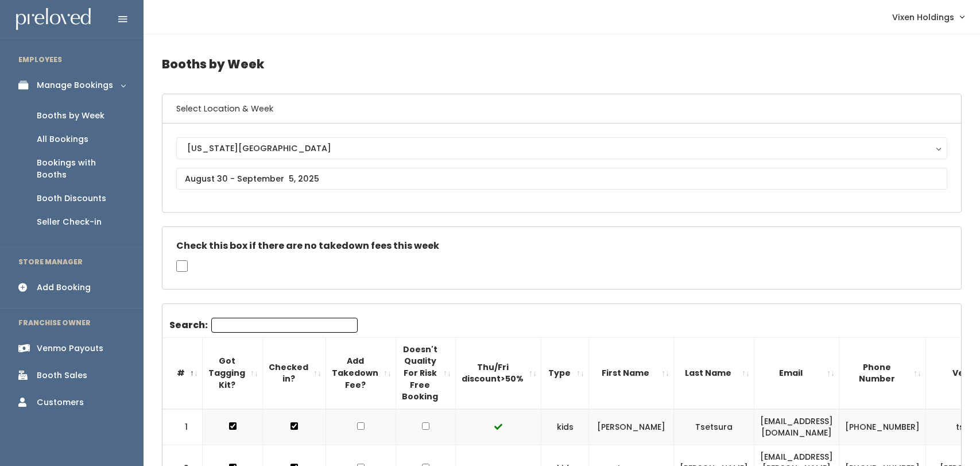 The height and width of the screenshot is (466, 980). Describe the element at coordinates (69, 222) in the screenshot. I see `div: Seller Check-in` at that location.